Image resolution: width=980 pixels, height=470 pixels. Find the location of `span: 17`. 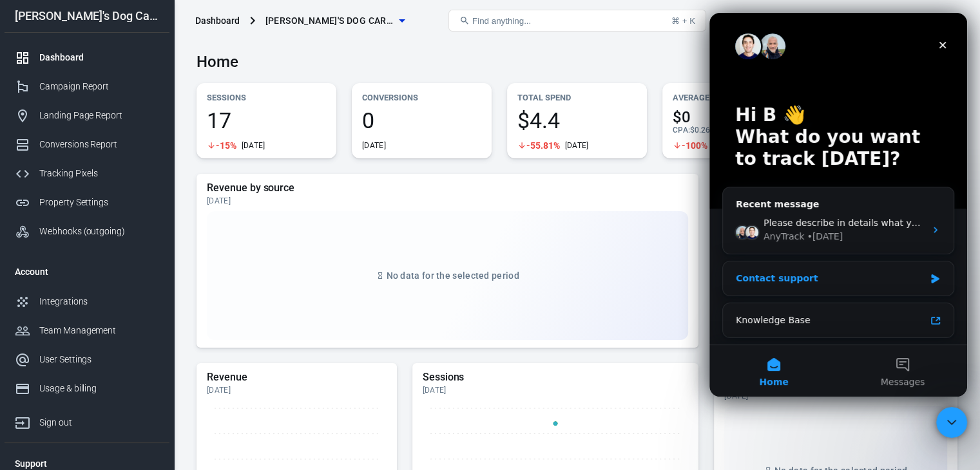

span: 17 is located at coordinates (266, 121).